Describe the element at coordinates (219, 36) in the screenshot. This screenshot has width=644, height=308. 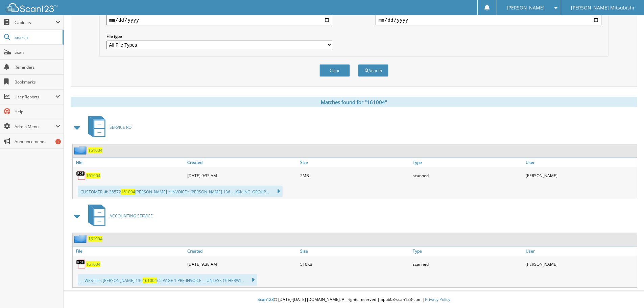
I see `label: File type` at that location.